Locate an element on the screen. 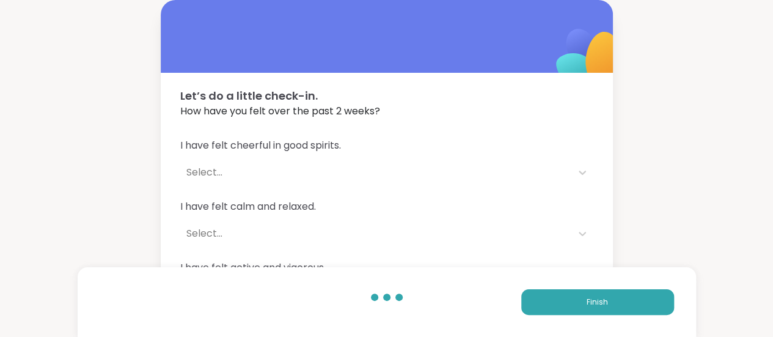 The height and width of the screenshot is (337, 773). span: Finish is located at coordinates (597, 302).